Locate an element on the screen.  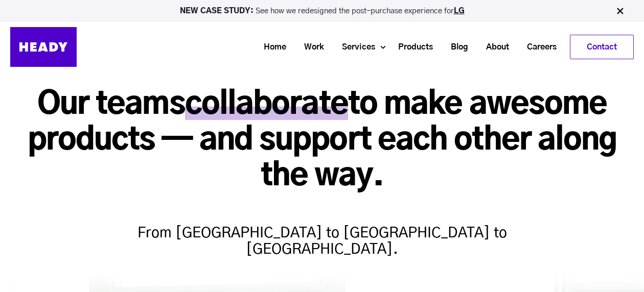
a: Services is located at coordinates (355, 47).